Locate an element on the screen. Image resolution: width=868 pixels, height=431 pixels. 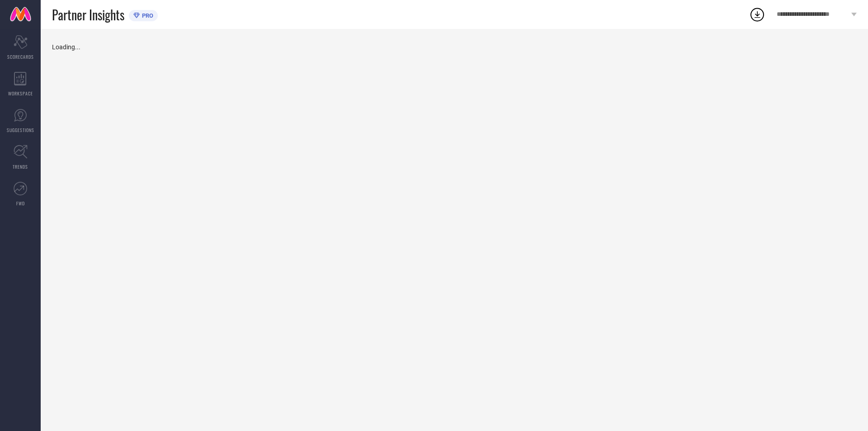
div: Open download list is located at coordinates (757, 14).